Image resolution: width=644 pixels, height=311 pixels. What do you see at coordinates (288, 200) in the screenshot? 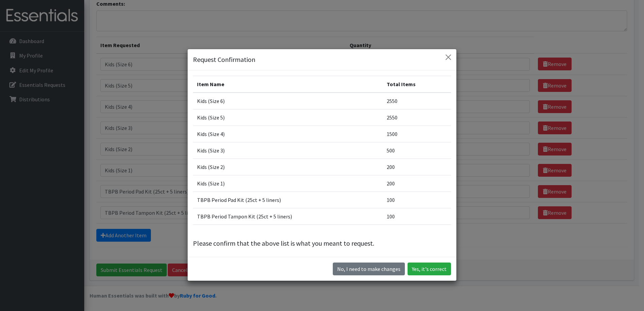
I see `td: TBPB Period Pad Kit (25ct + 5 liners)` at bounding box center [288, 200].